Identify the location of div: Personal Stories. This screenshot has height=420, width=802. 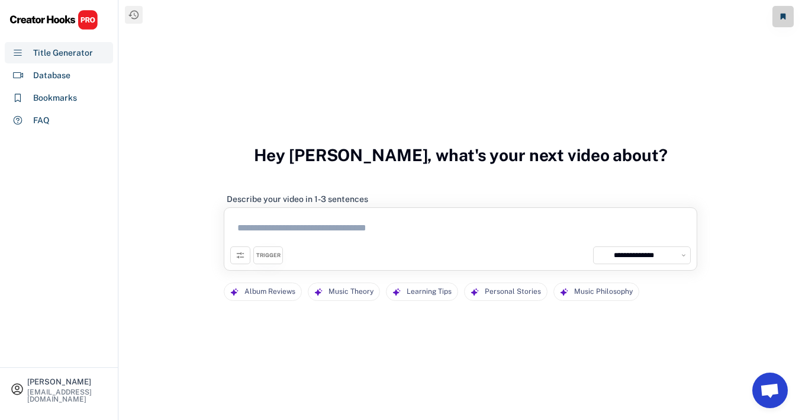
(513, 291).